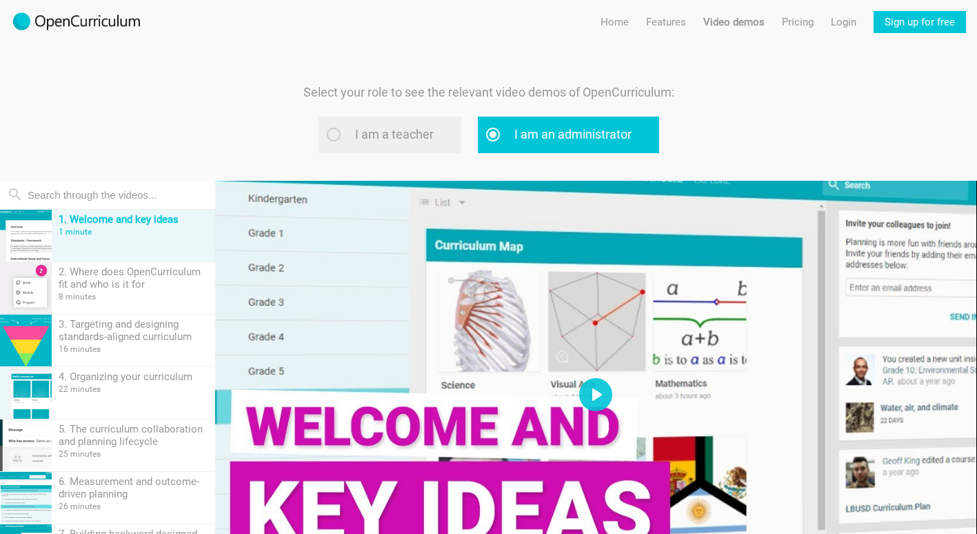 The image size is (977, 534). What do you see at coordinates (133, 349) in the screenshot?
I see `div: 16 minutes` at bounding box center [133, 349].